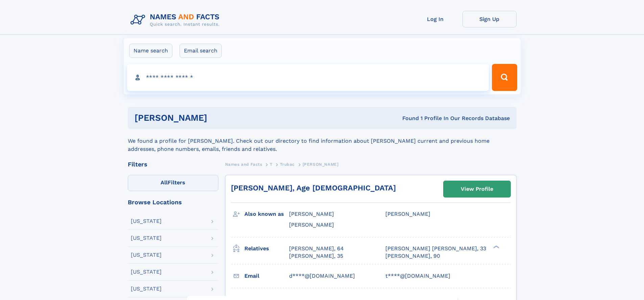 This screenshot has width=644, height=300. Describe the element at coordinates (266, 276) in the screenshot. I see `h3: Email` at that location.